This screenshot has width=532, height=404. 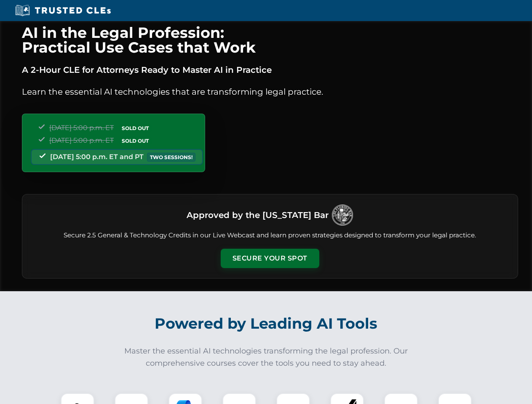 What do you see at coordinates (63, 11) in the screenshot?
I see `img: Trusted CLEs` at bounding box center [63, 11].